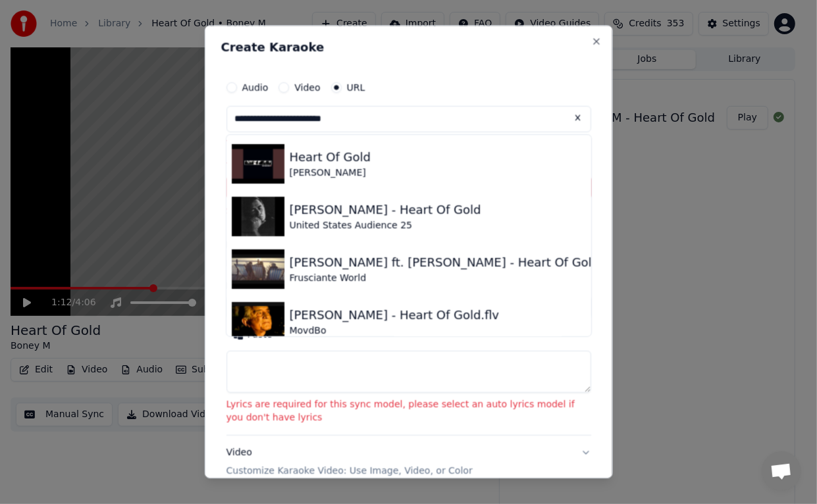 The image size is (817, 504). What do you see at coordinates (258, 322) in the screenshot?
I see `img: Johnny Cash - Heart Of Gold.flv` at bounding box center [258, 322].